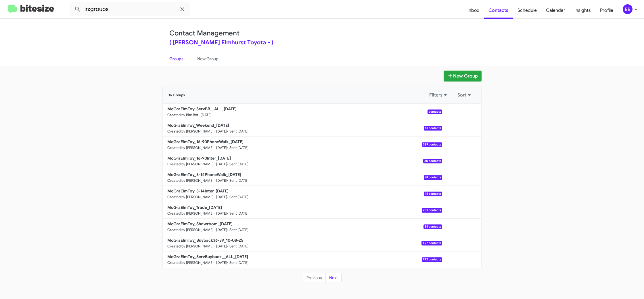  I want to click on span: 16 Groups, so click(177, 95).